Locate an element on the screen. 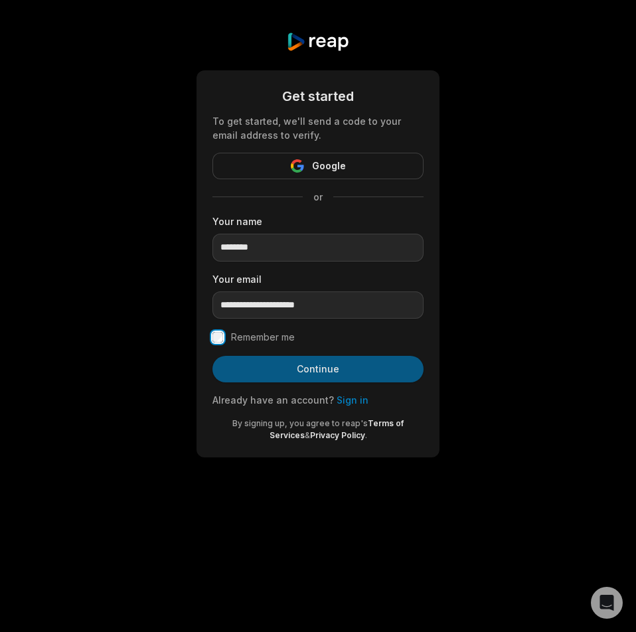  span: or is located at coordinates (318, 197).